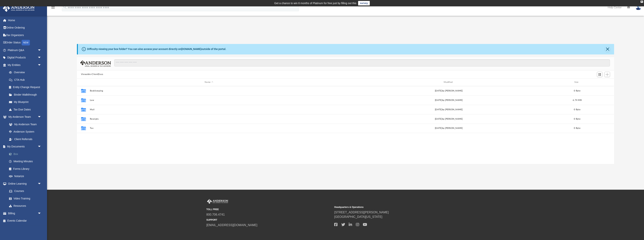  Describe the element at coordinates (449, 82) in the screenshot. I see `div: Modified` at that location.